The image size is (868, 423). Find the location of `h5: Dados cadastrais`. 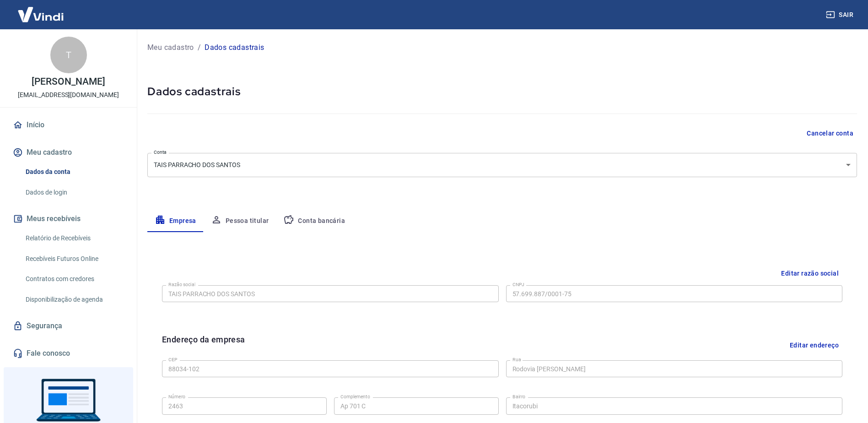

h5: Dados cadastrais is located at coordinates (502, 91).